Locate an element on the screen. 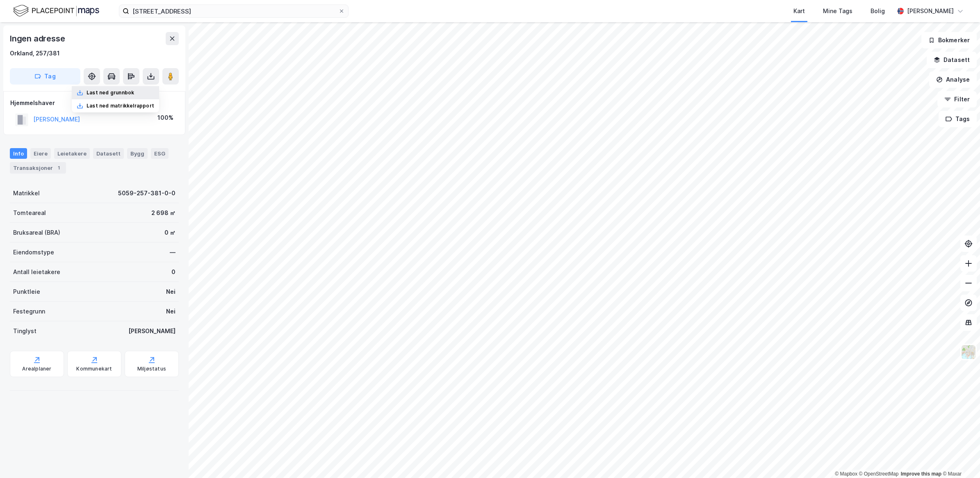 The height and width of the screenshot is (478, 980). div: 0 ㎡ is located at coordinates (170, 233).